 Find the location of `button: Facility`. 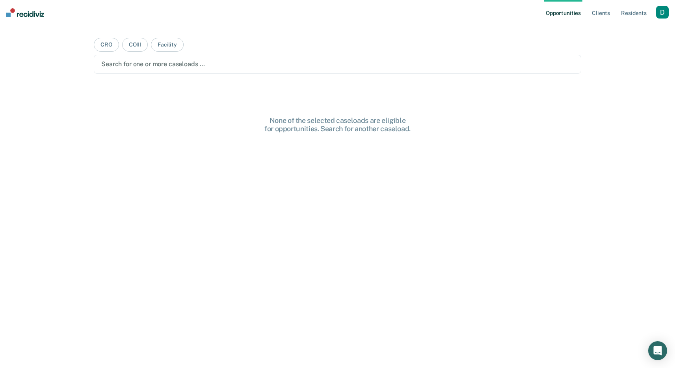

button: Facility is located at coordinates (167, 45).